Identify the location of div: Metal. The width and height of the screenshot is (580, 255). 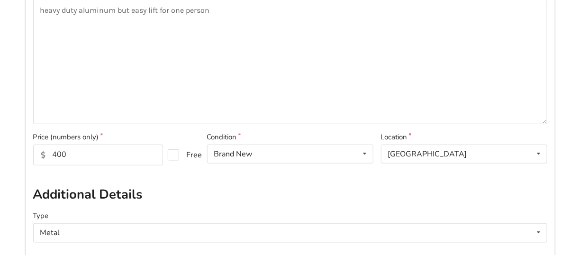
(50, 233).